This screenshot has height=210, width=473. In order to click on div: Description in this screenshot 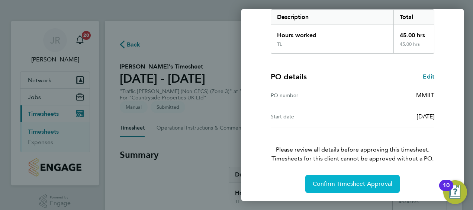, I will do `click(332, 17)`.